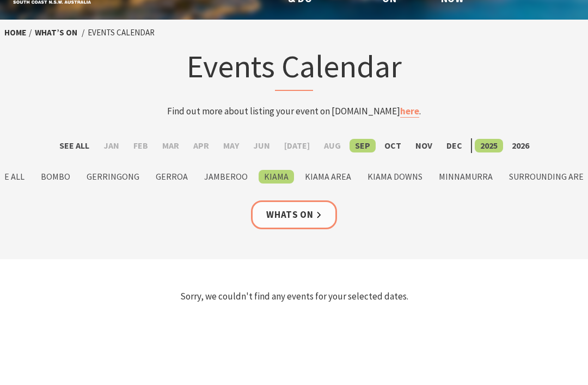 This screenshot has height=385, width=588. I want to click on label: Jan, so click(111, 146).